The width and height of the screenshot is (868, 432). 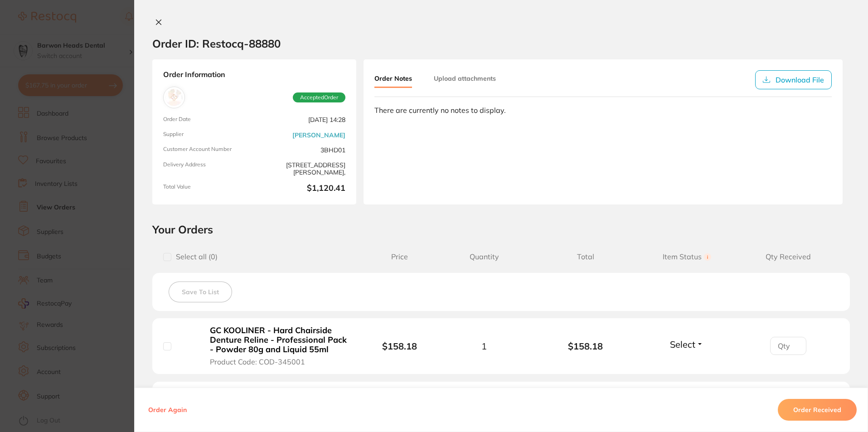 I want to click on span: Select, so click(x=682, y=344).